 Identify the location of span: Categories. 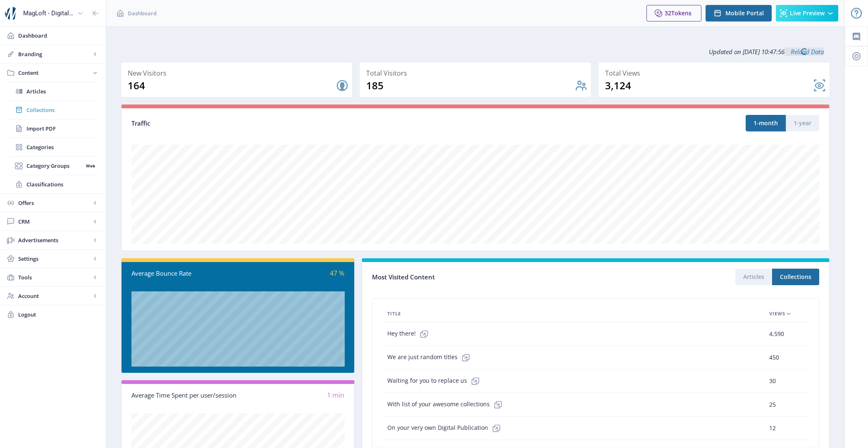
(62, 147).